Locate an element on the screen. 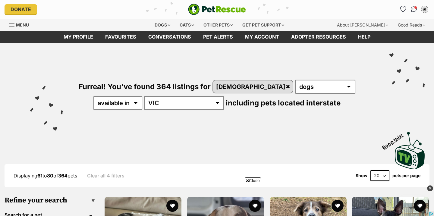 The image size is (434, 216). label: pets per page is located at coordinates (406, 176).